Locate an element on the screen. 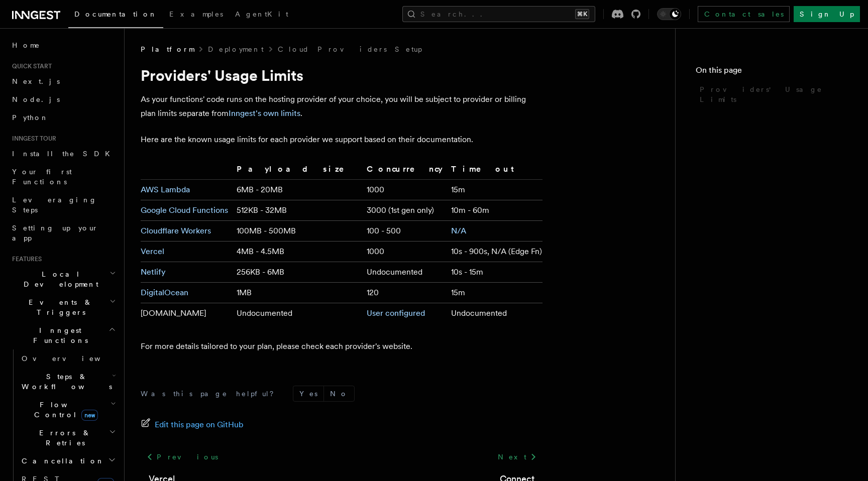 The width and height of the screenshot is (868, 481). span: Node.js is located at coordinates (36, 99).